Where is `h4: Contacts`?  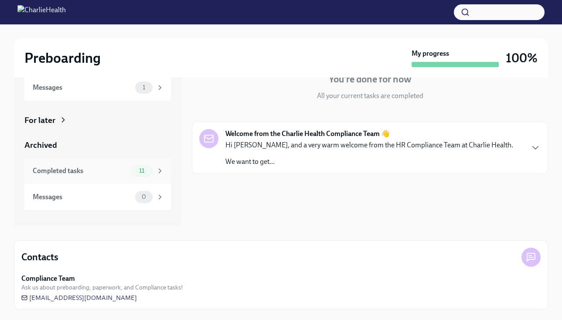
h4: Contacts is located at coordinates (40, 257).